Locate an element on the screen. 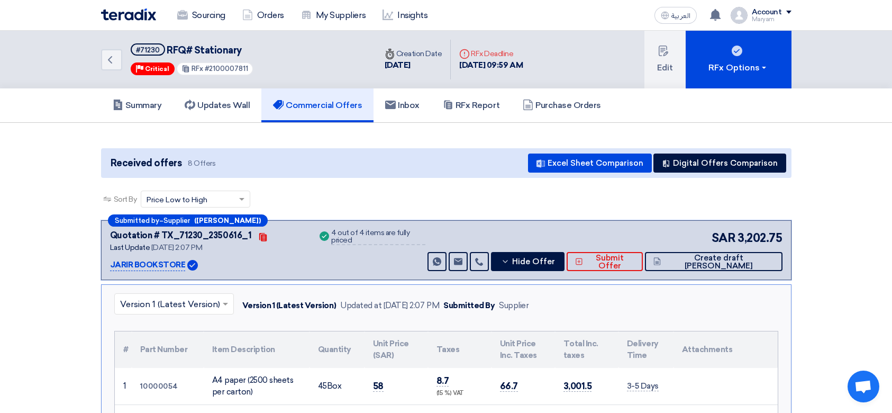  th: Delivery Time is located at coordinates (646, 349).